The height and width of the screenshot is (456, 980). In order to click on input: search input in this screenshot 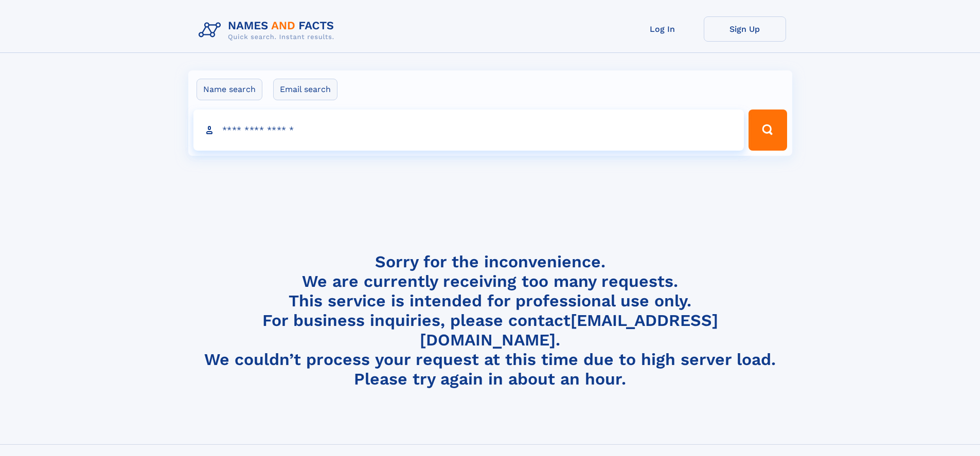, I will do `click(469, 130)`.